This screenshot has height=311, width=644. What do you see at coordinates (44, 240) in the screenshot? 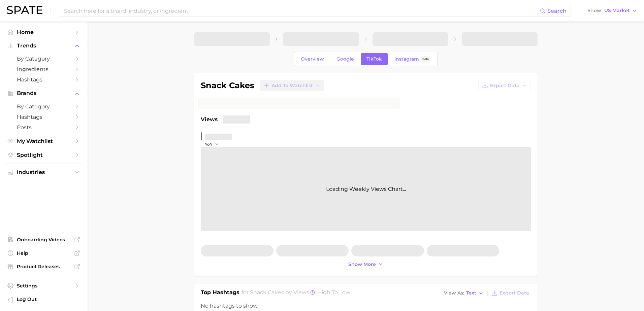
I see `span: Onboarding Videos` at bounding box center [44, 240].